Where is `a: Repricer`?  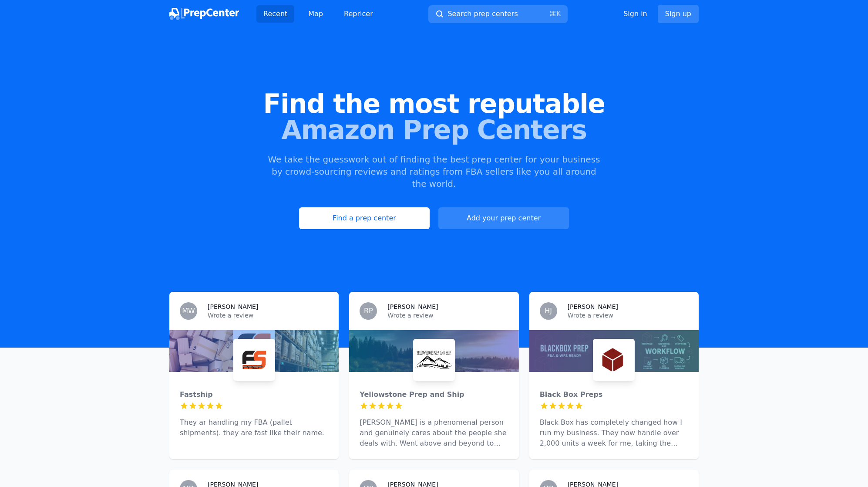
a: Repricer is located at coordinates (358, 14).